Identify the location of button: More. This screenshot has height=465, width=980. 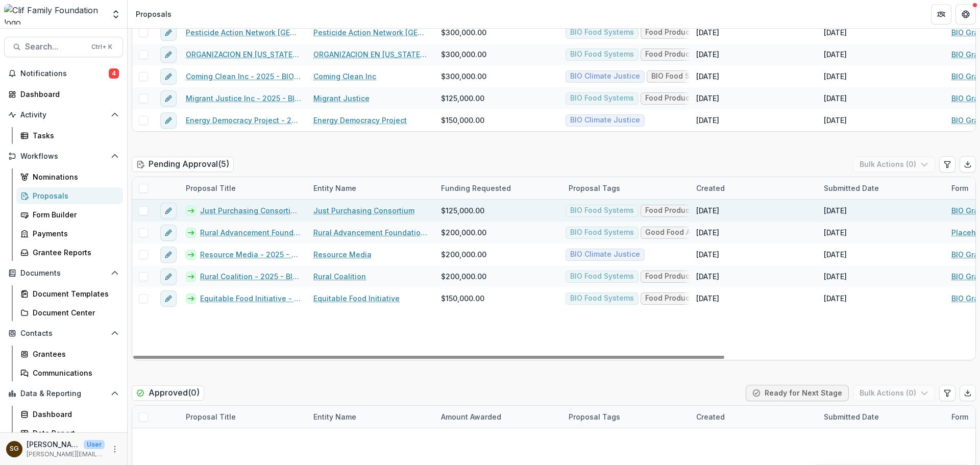
(115, 449).